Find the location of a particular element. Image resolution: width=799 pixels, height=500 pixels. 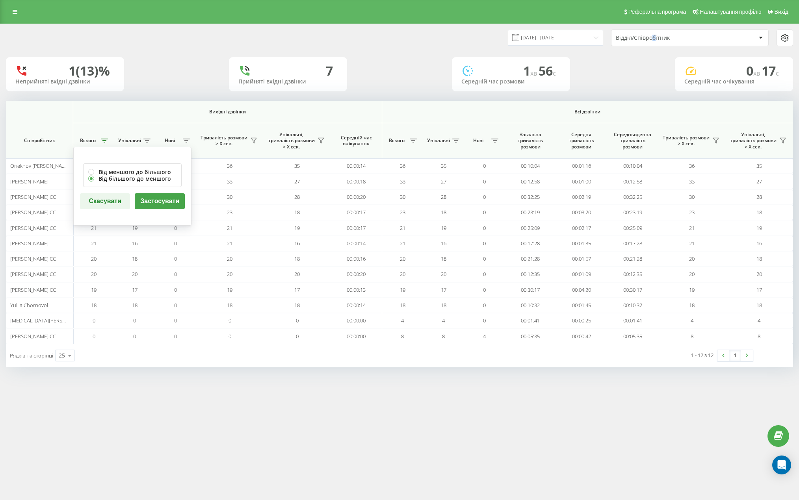

td: 00:30:17 is located at coordinates (530, 290).